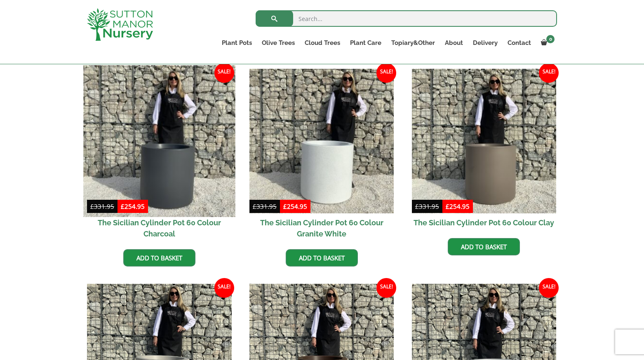 Image resolution: width=644 pixels, height=360 pixels. Describe the element at coordinates (547, 43) in the screenshot. I see `a: 0` at that location.